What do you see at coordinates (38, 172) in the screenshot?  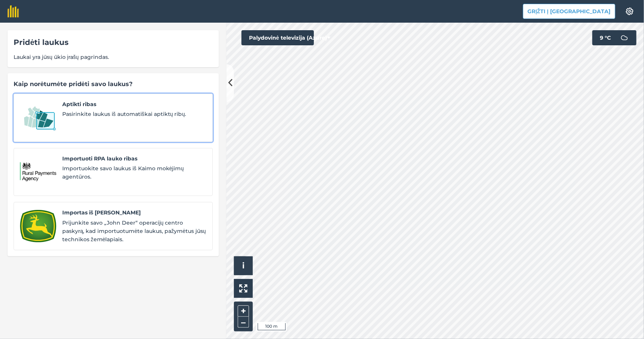 I see `img: Importuoti RPA lauko ribas` at bounding box center [38, 172].